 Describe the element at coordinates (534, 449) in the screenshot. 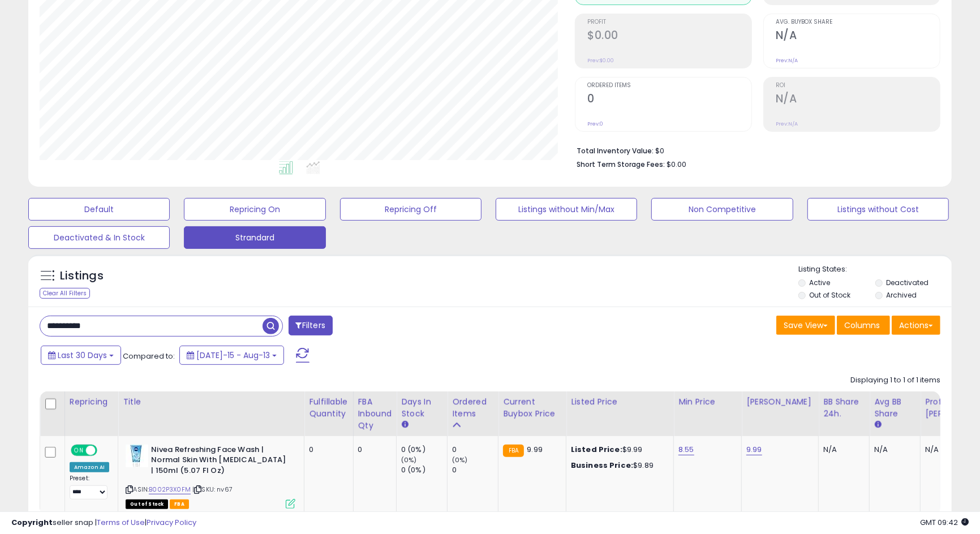

I see `span: 9.99` at that location.